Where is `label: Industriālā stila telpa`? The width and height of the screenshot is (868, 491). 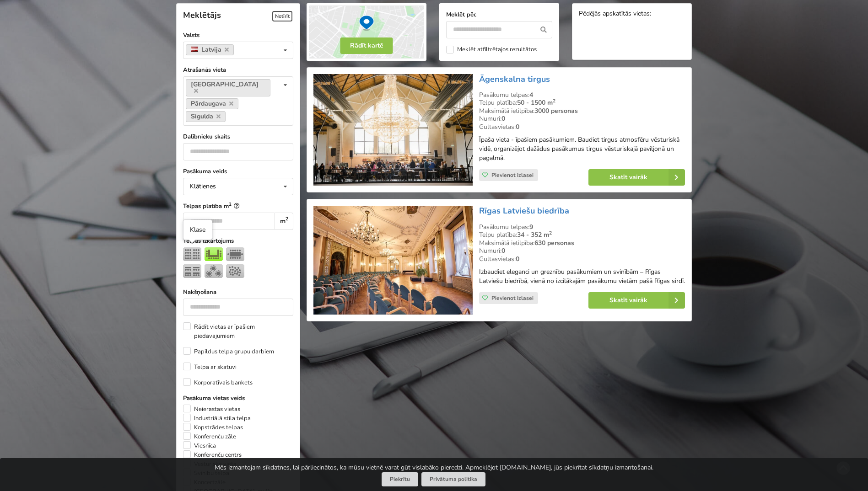 label: Industriālā stila telpa is located at coordinates (217, 418).